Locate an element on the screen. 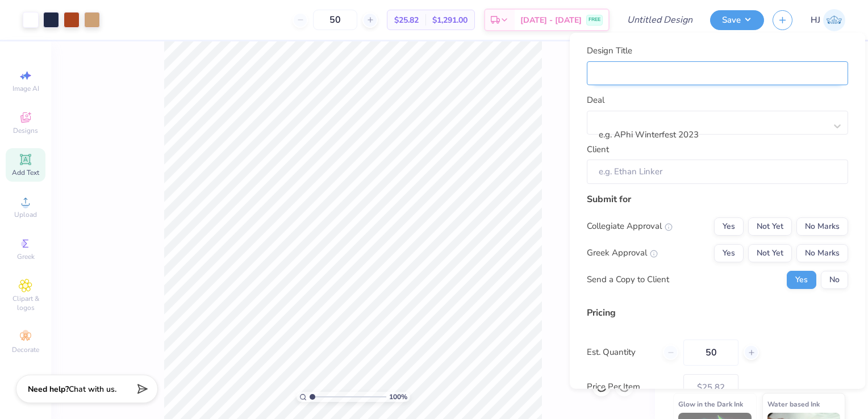 This screenshot has height=419, width=868. span: Greek is located at coordinates (26, 257).